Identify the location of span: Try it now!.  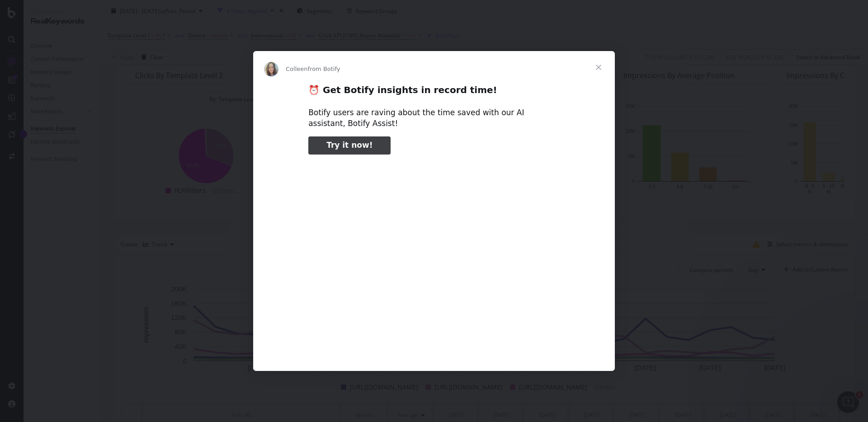
(350, 145).